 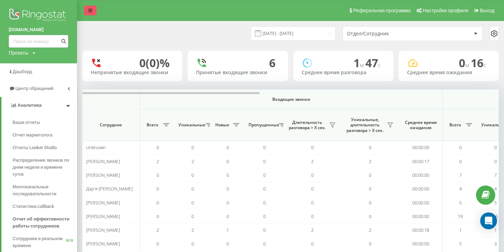 What do you see at coordinates (43, 167) in the screenshot?
I see `span: Распределение звонков по дням недели и времени суток` at bounding box center [43, 167].